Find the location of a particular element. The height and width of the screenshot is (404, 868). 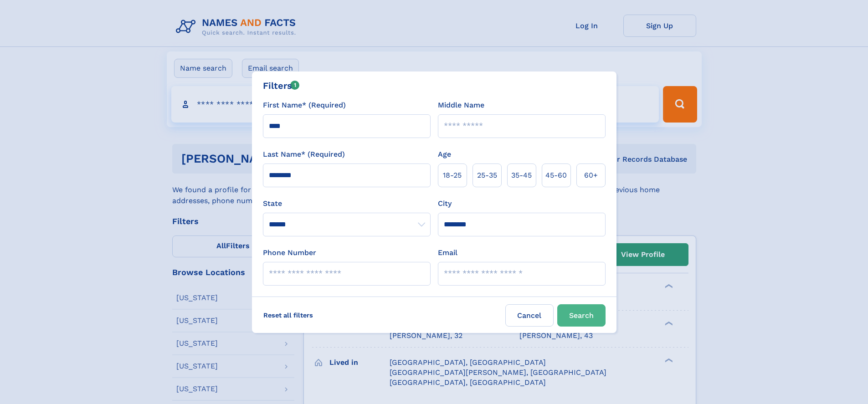

span: 18‑25 is located at coordinates (451, 175).